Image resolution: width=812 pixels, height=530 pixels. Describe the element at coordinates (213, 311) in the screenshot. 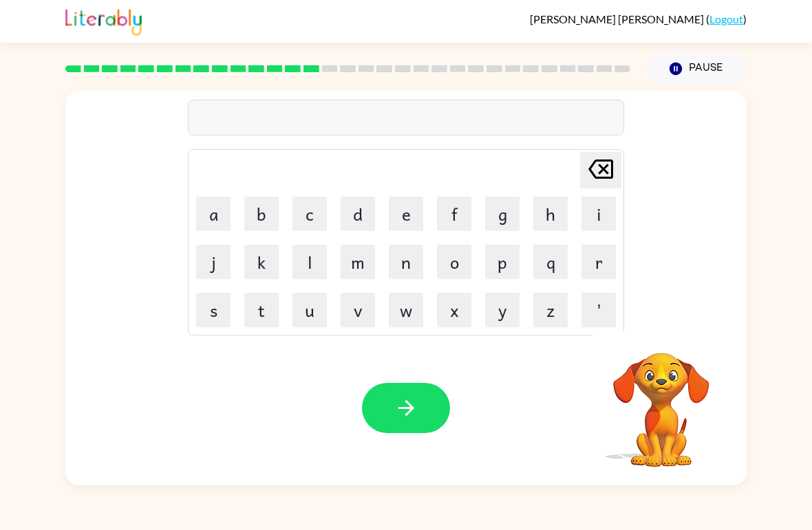

I see `button: s` at that location.